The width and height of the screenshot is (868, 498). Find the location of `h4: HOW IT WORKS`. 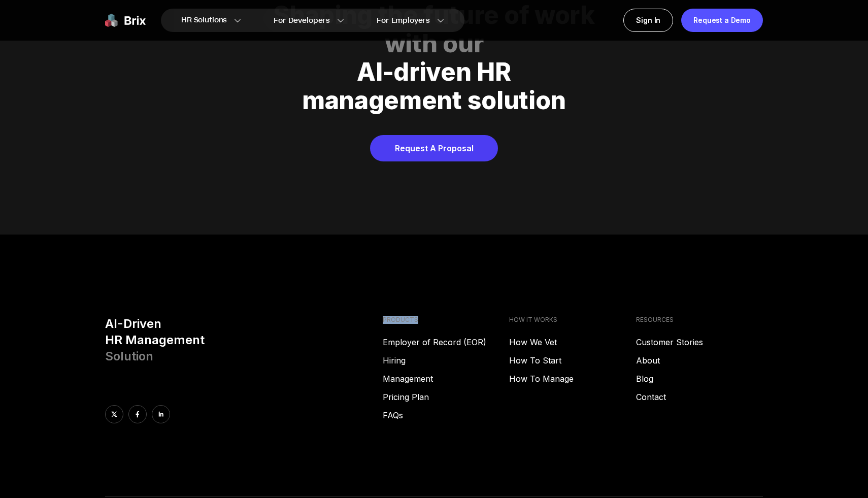

h4: HOW IT WORKS is located at coordinates (573, 320).